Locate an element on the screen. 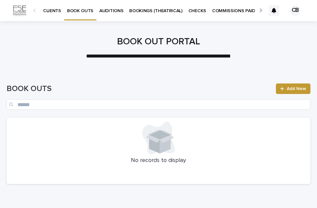 This screenshot has width=317, height=208. h1: BOOK OUTS is located at coordinates (139, 89).